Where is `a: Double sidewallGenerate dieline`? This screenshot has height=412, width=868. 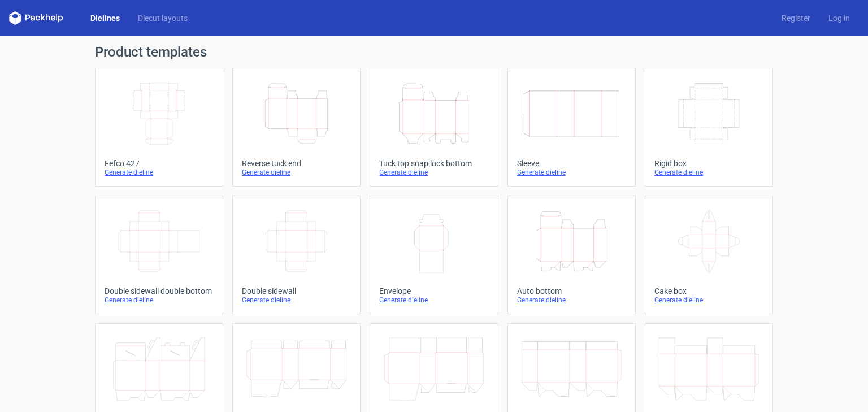 a: Double sidewallGenerate dieline is located at coordinates (296, 255).